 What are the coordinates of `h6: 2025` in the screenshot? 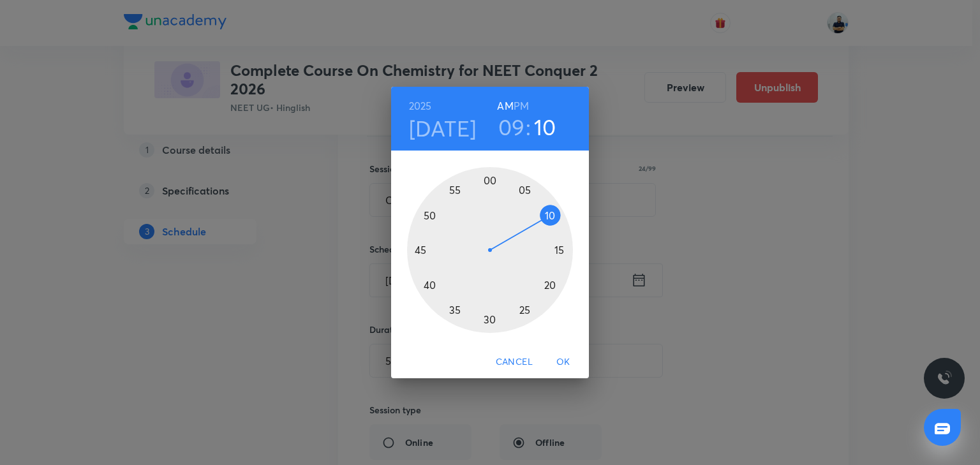 It's located at (421, 106).